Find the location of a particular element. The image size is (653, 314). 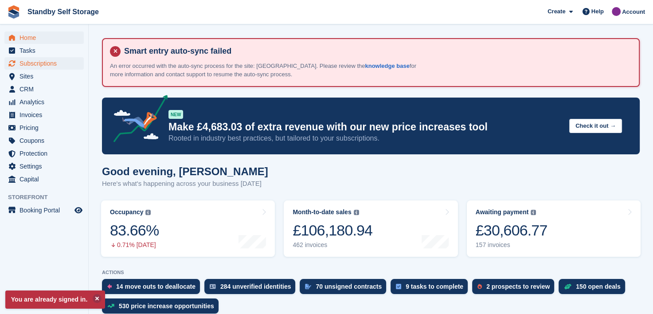

div: Occupancy is located at coordinates (126, 212).